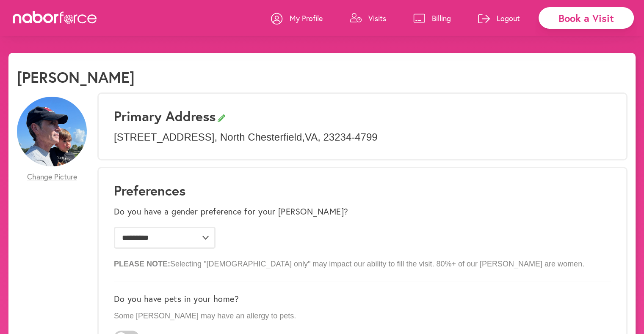 This screenshot has width=644, height=334. Describe the element at coordinates (368, 19) in the screenshot. I see `a: Visits` at that location.